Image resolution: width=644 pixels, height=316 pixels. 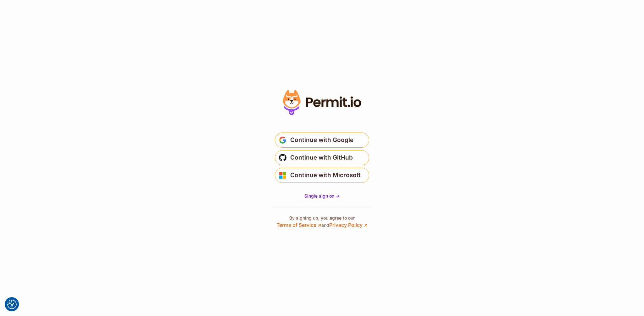 I want to click on span: Continue with GitHub, so click(x=321, y=158).